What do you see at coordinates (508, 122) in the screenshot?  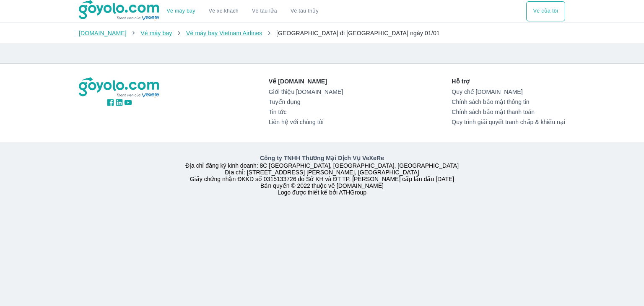 I see `a: Quy trình giải quyết tranh chấp & khiếu nại` at bounding box center [508, 122].